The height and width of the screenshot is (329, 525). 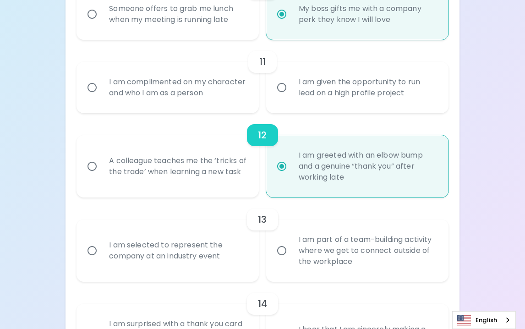 I want to click on div: A colleague teaches me the ‘tricks of the trade’ when learning a new task, so click(x=178, y=166).